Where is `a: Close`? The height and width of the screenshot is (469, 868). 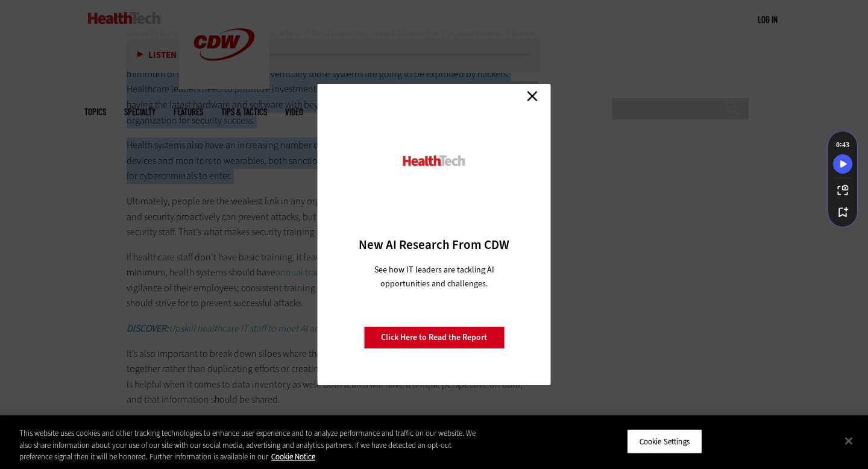
a: Close is located at coordinates (532, 96).